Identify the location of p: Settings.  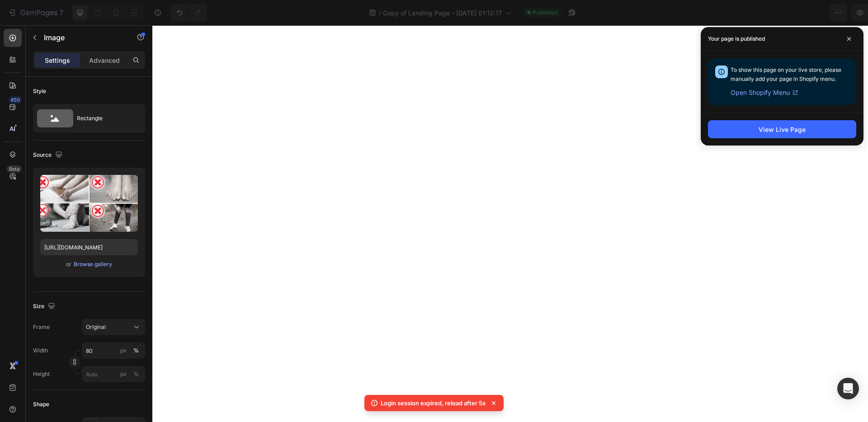
(58, 60).